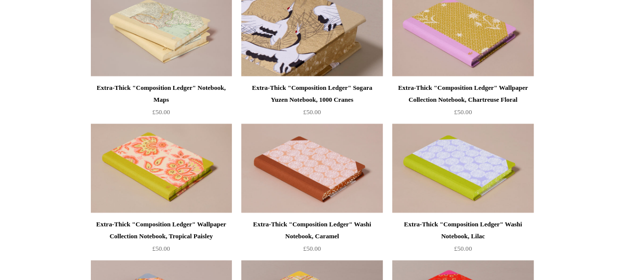  What do you see at coordinates (312, 94) in the screenshot?
I see `div: Extra-Thick "Composition Ledger" Sogara Yuzen Notebook, 1000 Cranes` at bounding box center [312, 94].